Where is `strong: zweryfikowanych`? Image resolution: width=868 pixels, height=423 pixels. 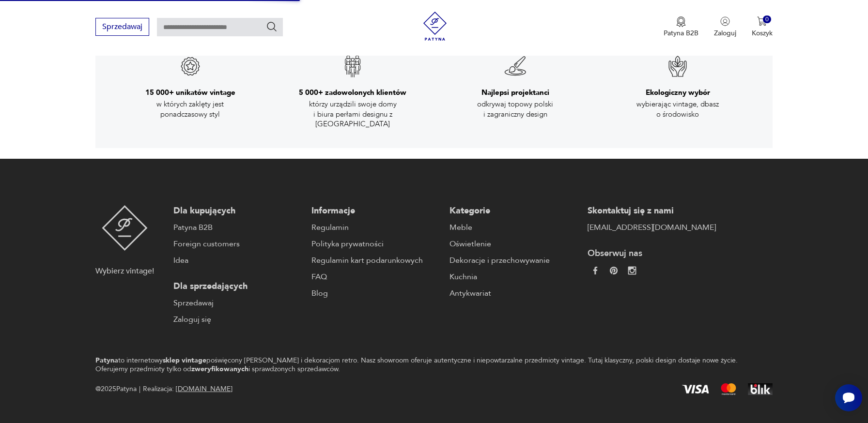
strong: zweryfikowanych is located at coordinates (220, 369).